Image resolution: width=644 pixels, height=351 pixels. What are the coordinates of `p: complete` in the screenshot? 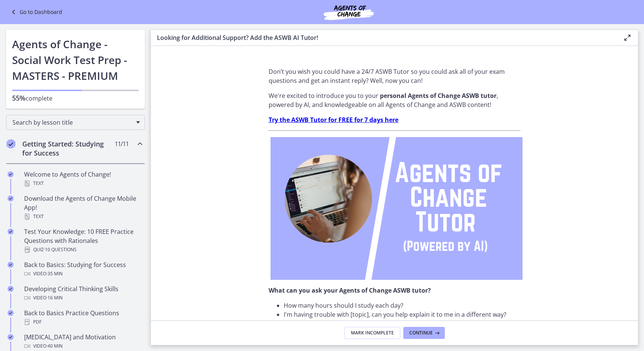 It's located at (76, 98).